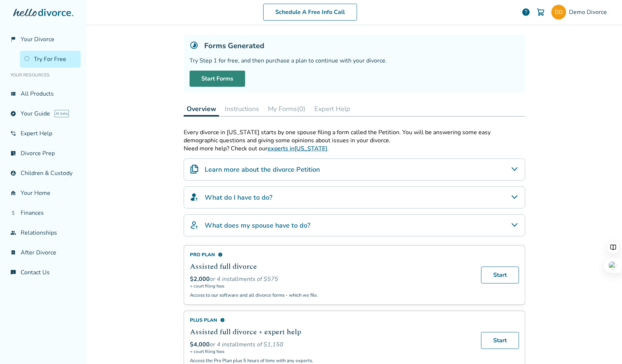  I want to click on div: Chat Widget, so click(604, 346).